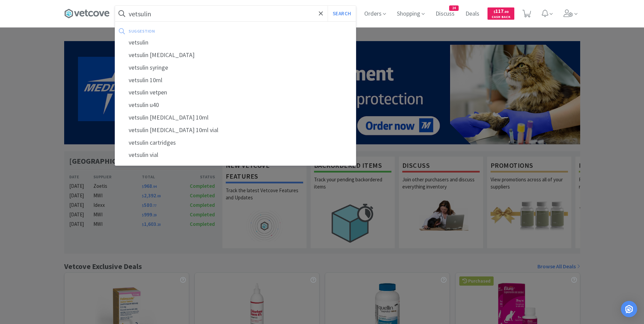 Image resolution: width=644 pixels, height=324 pixels. What do you see at coordinates (506, 11) in the screenshot?
I see `span: . 00` at bounding box center [506, 11].